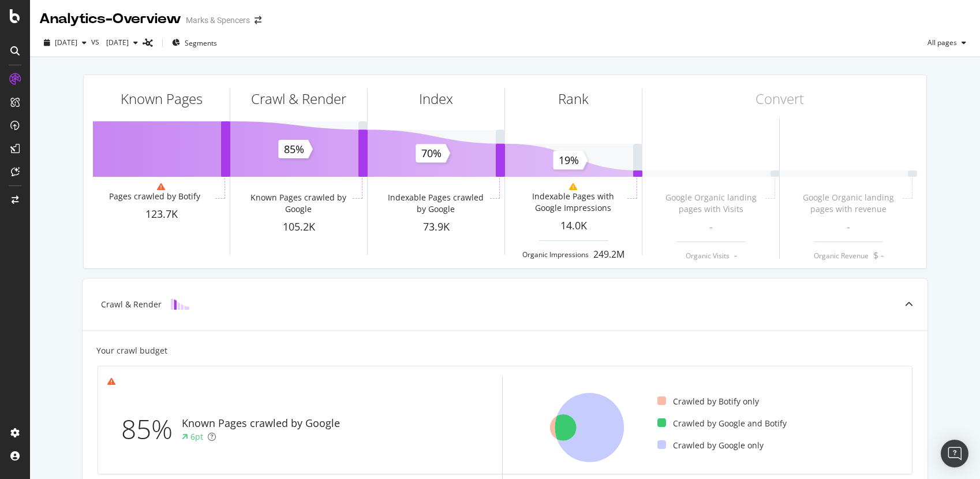 This screenshot has height=479, width=980. What do you see at coordinates (115, 42) in the screenshot?
I see `span: 2024 Sep. 21st` at bounding box center [115, 42].